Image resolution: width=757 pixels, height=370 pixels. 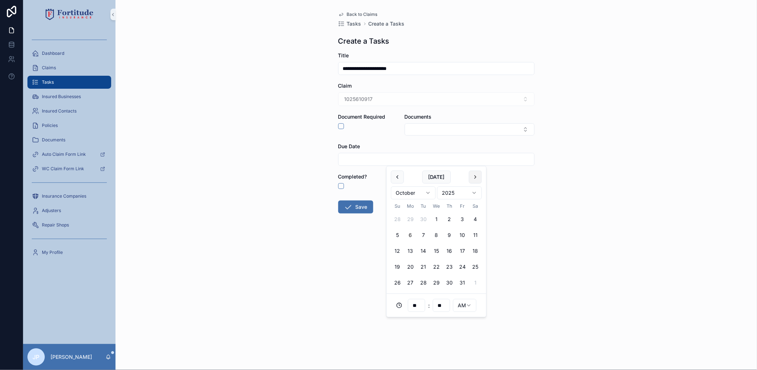 What do you see at coordinates (423, 267) in the screenshot?
I see `button: Tuesday, October 21st, 2025` at bounding box center [423, 267].